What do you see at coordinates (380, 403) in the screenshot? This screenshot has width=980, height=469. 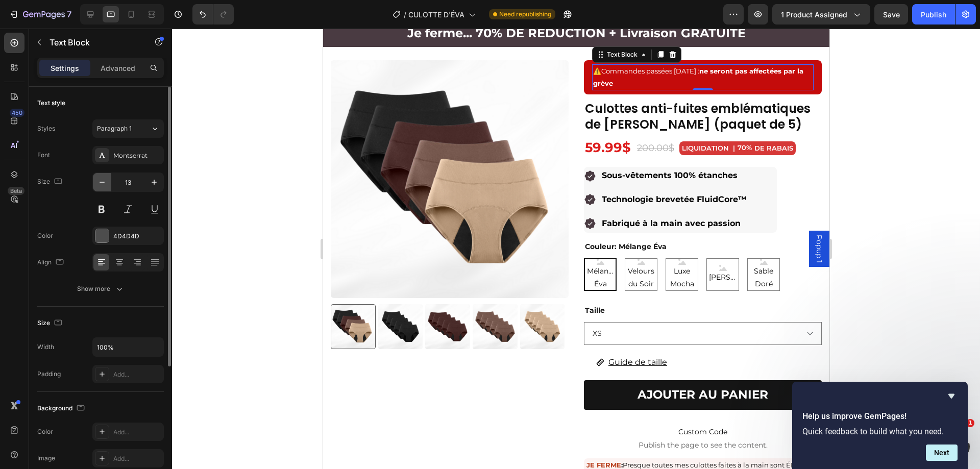 I see `span: Custom Code` at bounding box center [380, 403].